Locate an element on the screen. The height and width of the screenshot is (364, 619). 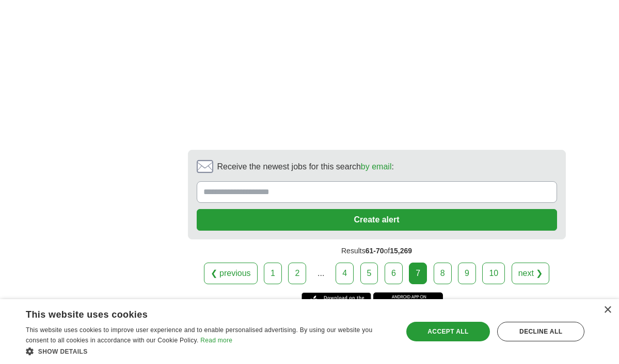
a: ❮ previous is located at coordinates (230, 274).